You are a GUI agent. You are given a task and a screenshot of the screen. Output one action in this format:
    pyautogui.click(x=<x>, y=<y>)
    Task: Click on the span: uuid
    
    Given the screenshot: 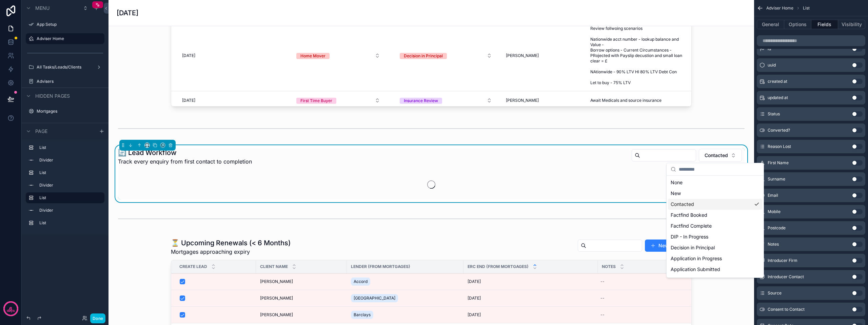 What is the action you would take?
    pyautogui.click(x=772, y=65)
    